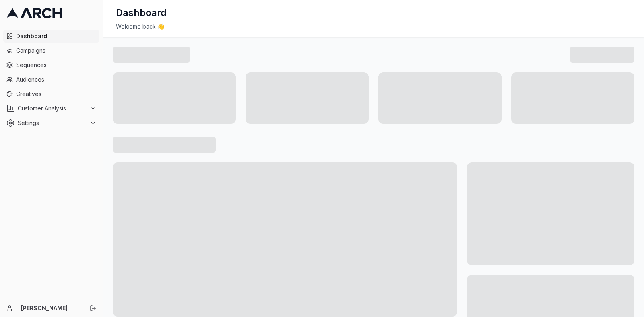 Image resolution: width=644 pixels, height=317 pixels. Describe the element at coordinates (51, 65) in the screenshot. I see `a: Sequences` at that location.